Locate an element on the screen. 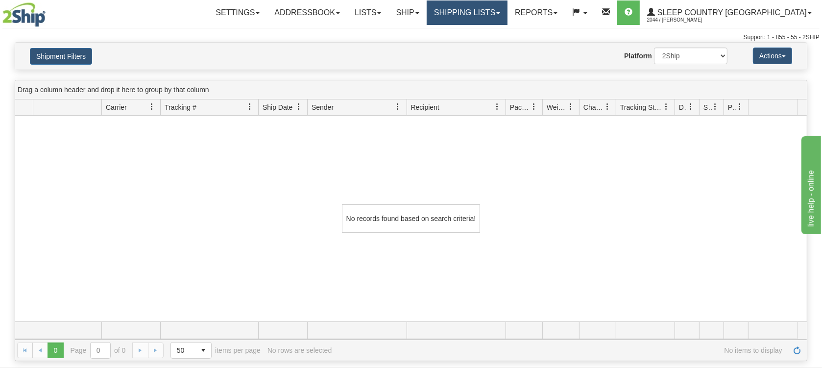  span: Weight is located at coordinates (557, 107).